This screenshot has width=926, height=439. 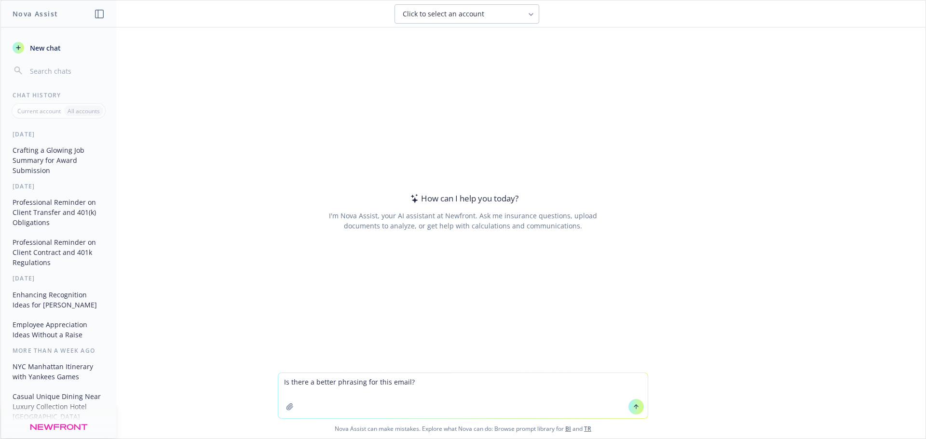 I want to click on p: All accounts, so click(x=83, y=111).